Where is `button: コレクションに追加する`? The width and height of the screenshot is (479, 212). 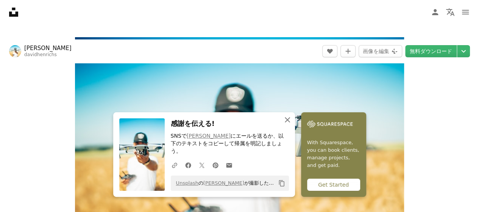
button: コレクションに追加する is located at coordinates (348, 51).